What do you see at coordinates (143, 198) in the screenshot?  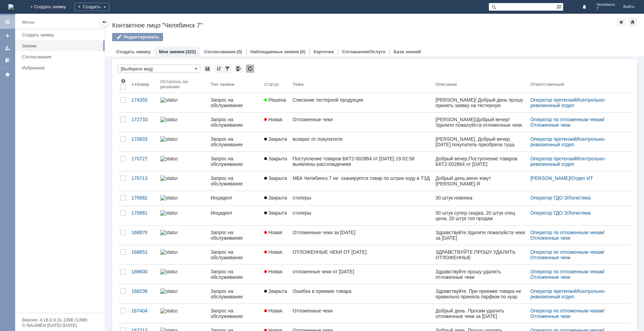 I see `div: 170682` at bounding box center [143, 198].